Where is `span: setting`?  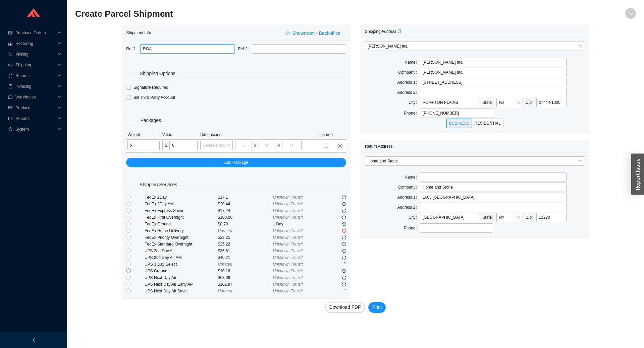 span: setting is located at coordinates (10, 129).